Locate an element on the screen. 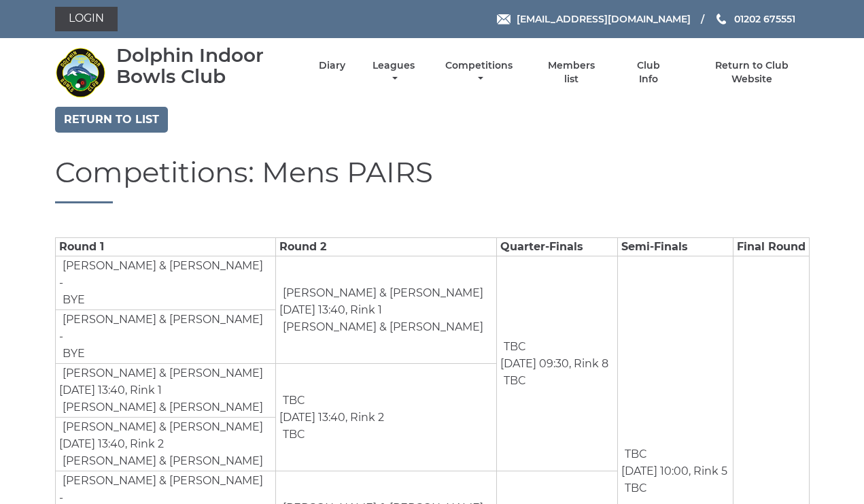  span: 01202 675551 is located at coordinates (765, 19).